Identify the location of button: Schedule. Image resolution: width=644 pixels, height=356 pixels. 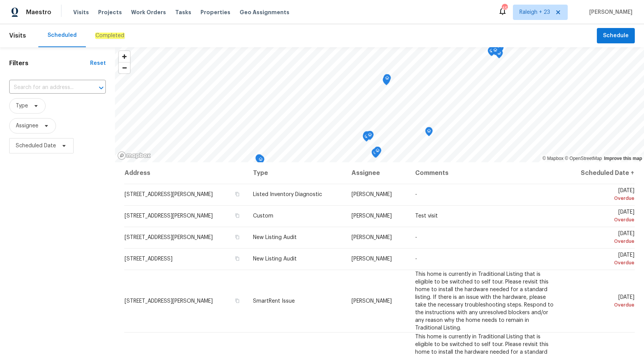
(615, 36).